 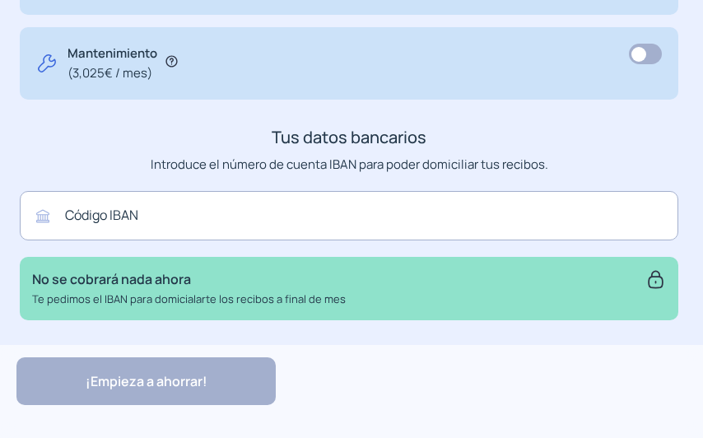 I want to click on h3: Tus datos bancarios, so click(x=349, y=137).